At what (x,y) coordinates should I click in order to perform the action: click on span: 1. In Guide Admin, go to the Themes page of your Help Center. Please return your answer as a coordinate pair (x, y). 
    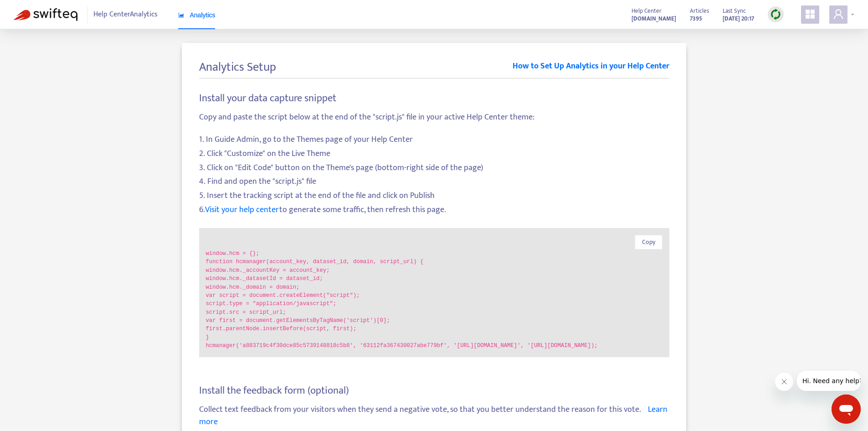
    Looking at the image, I should click on (434, 139).